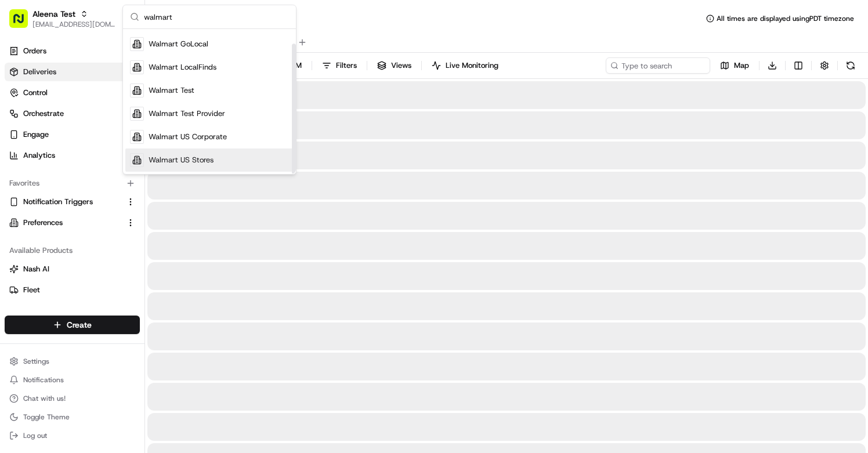  I want to click on span: Orders, so click(35, 51).